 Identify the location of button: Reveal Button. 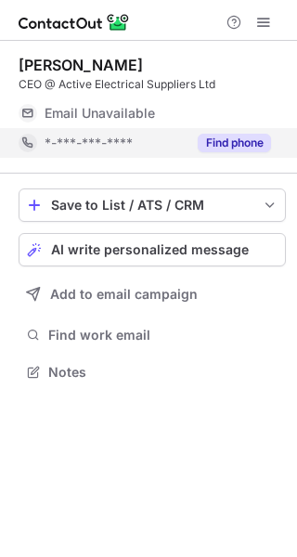
(234, 143).